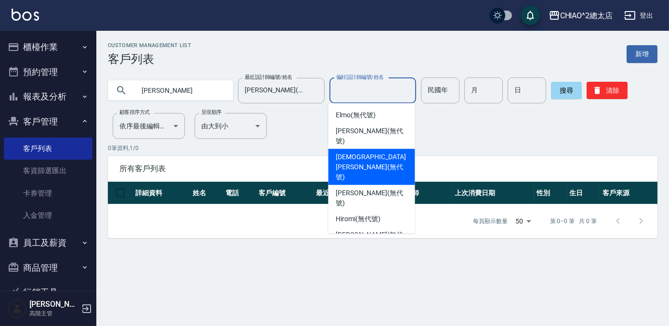 The width and height of the screenshot is (669, 326). Describe the element at coordinates (285, 193) in the screenshot. I see `th: 客戶編號` at that location.